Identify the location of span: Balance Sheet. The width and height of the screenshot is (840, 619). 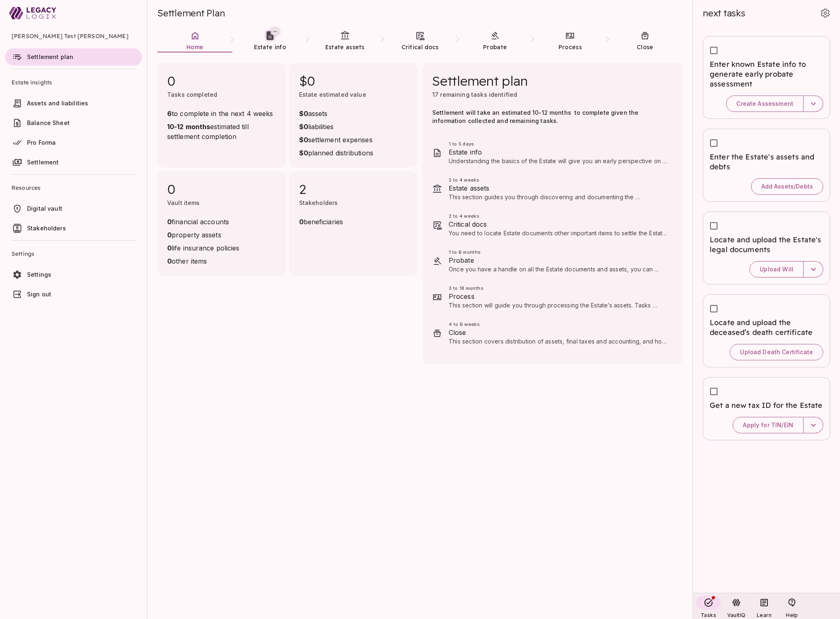
(48, 122).